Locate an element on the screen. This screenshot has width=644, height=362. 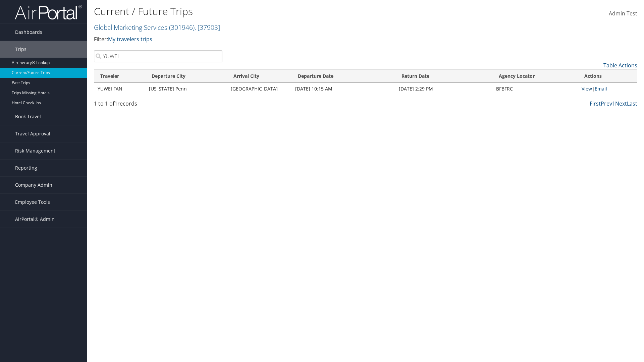
th: Agency Locator: activate to sort column ascending is located at coordinates (535, 76).